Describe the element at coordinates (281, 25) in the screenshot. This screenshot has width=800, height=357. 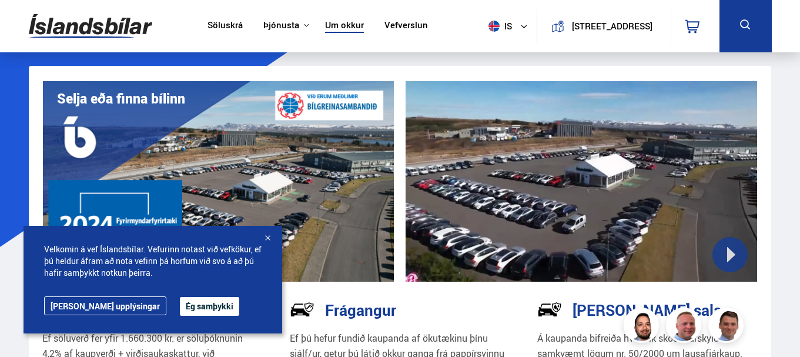
I see `button: Þjónusta` at that location.